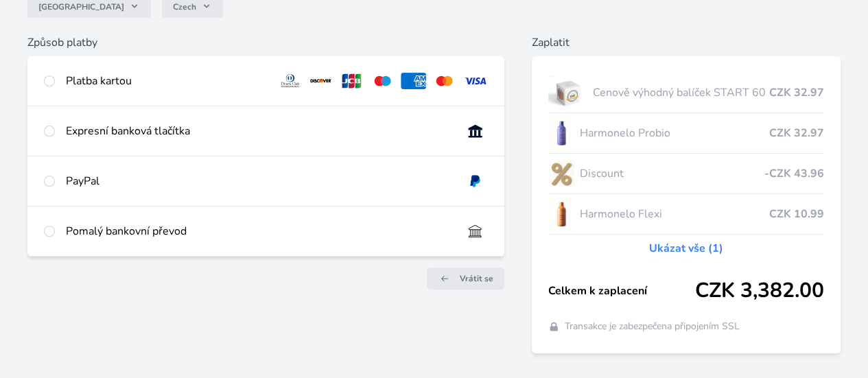 This screenshot has width=868, height=378. What do you see at coordinates (674, 134) in the screenshot?
I see `span: Harmonelo Probio` at bounding box center [674, 134].